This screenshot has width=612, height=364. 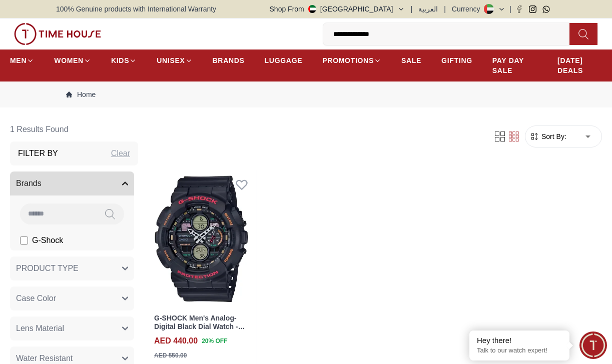 What do you see at coordinates (412, 61) in the screenshot?
I see `a: SALE` at bounding box center [412, 61].